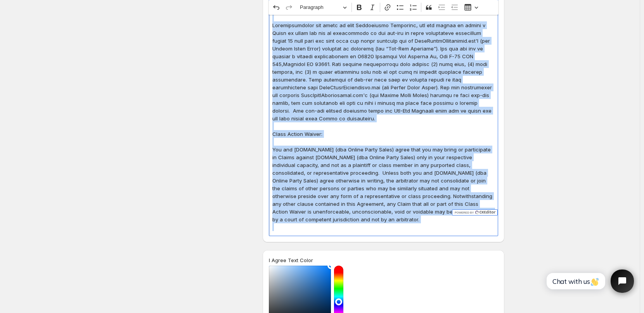  What do you see at coordinates (320, 7) in the screenshot?
I see `span: Paragraph` at bounding box center [320, 7].